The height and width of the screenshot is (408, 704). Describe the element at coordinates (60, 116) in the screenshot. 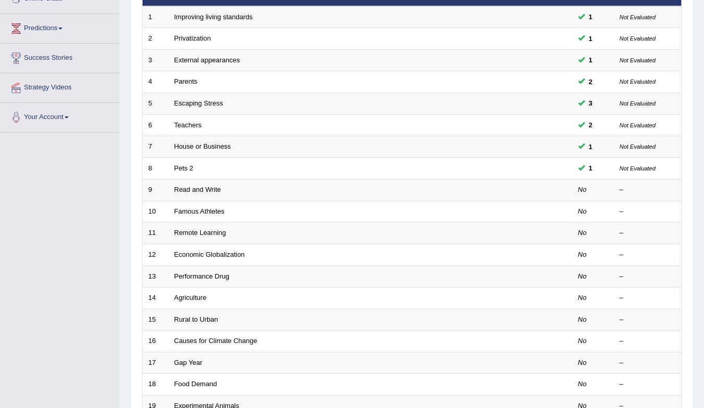

I see `a: Your Account` at that location.